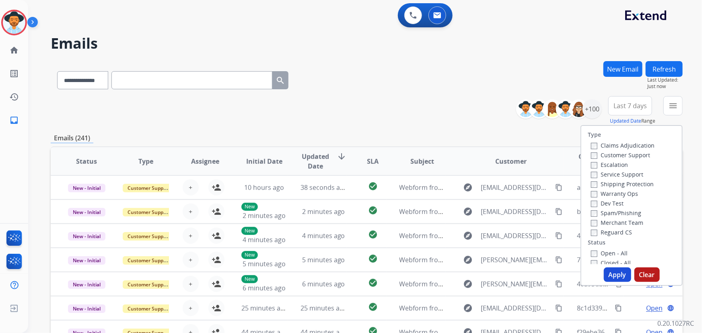 The height and width of the screenshot is (333, 702). I want to click on input: Shipping Protection, so click(594, 185).